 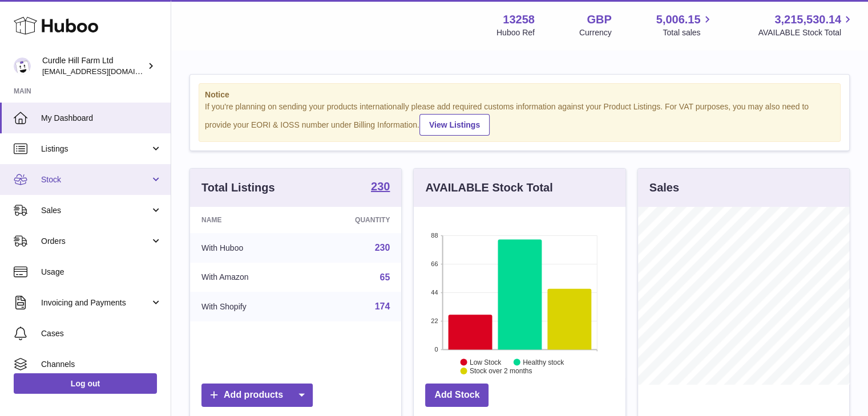 I want to click on th: Quantity, so click(x=354, y=220).